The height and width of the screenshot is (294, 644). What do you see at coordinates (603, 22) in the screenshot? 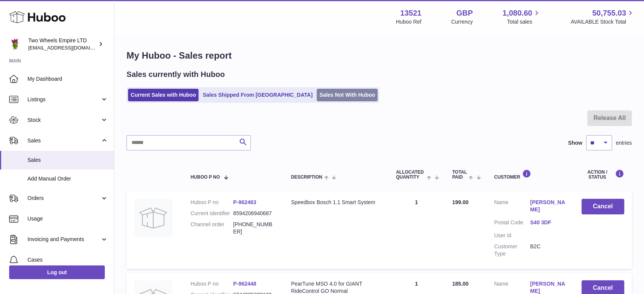
I see `span: AVAILABLE Stock Total` at bounding box center [603, 22].